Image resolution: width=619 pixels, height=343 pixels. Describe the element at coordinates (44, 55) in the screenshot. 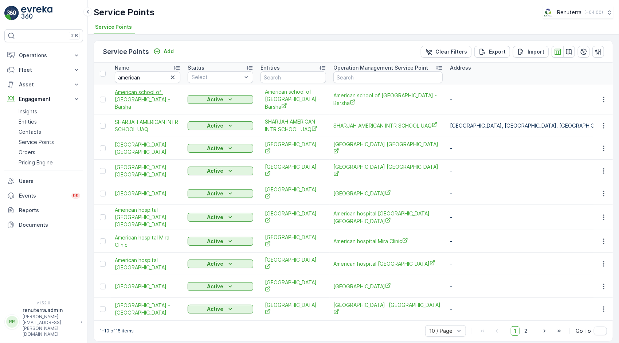

I see `p: Operations` at that location.